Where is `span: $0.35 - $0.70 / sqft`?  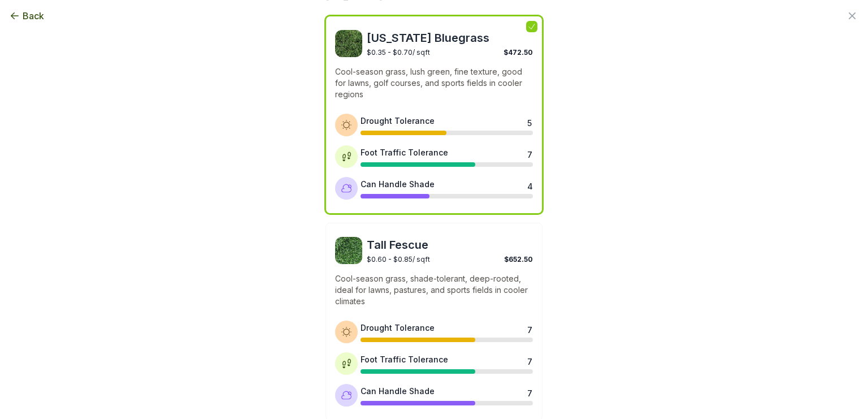 span: $0.35 - $0.70 / sqft is located at coordinates (398, 52).